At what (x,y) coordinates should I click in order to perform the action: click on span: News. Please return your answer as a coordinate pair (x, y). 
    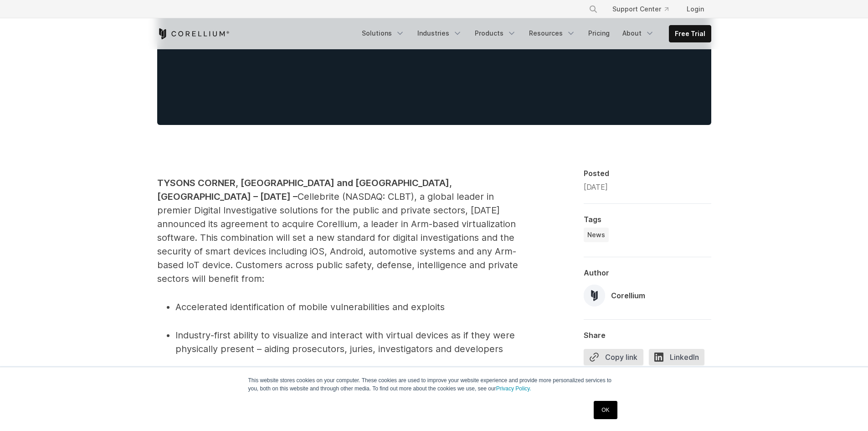
    Looking at the image, I should click on (596, 235).